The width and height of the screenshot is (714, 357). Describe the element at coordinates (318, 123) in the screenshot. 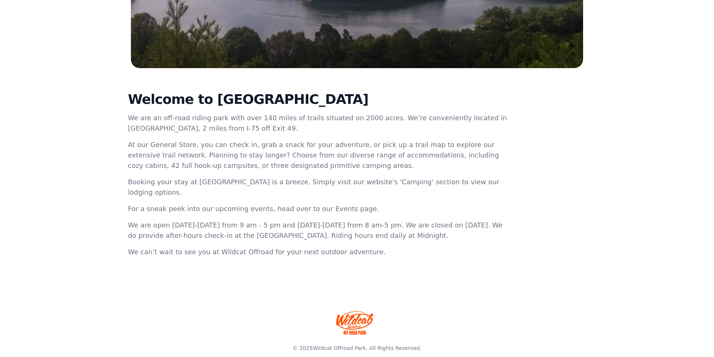

I see `p: We are an off-road riding park with over 140 miles of trails situated on 2000 acres. We’re conven...` at that location.